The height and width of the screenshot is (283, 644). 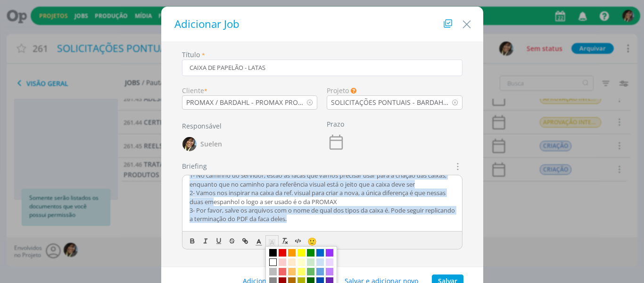 I want to click on button: SSuelen, so click(x=202, y=144).